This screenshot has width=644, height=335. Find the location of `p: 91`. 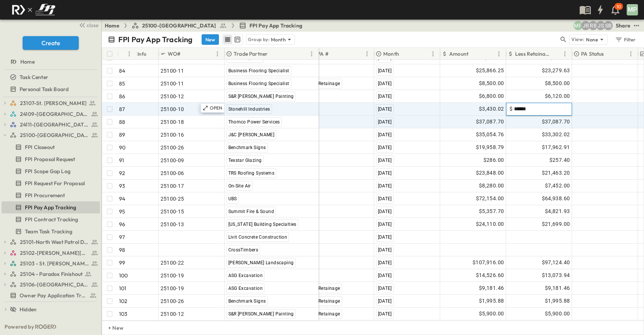

p: 91 is located at coordinates (121, 160).